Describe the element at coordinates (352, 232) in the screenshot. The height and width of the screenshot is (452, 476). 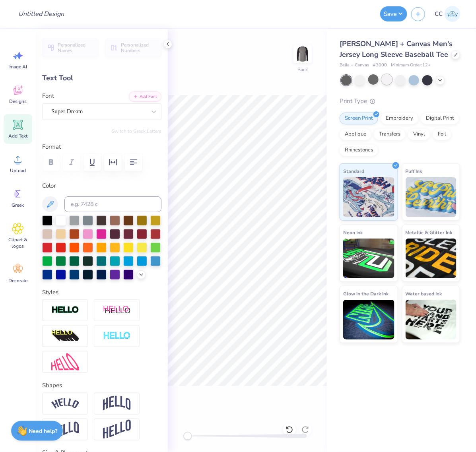
I see `span: Neon Ink` at that location.